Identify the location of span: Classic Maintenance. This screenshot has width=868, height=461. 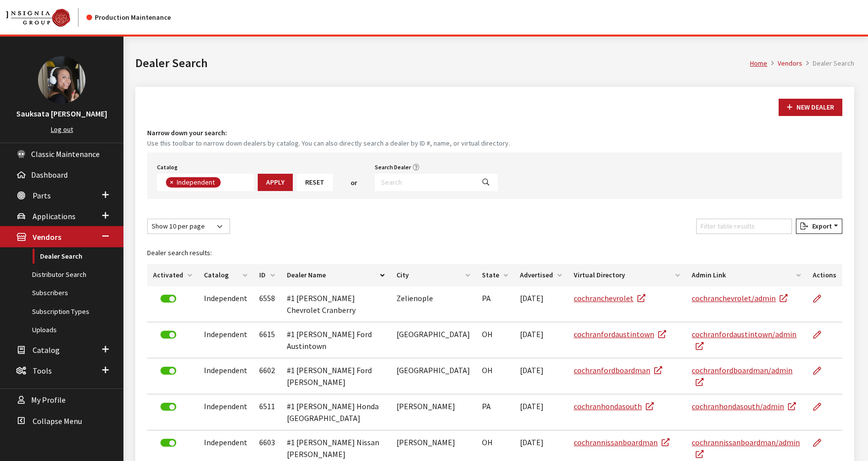
(65, 154).